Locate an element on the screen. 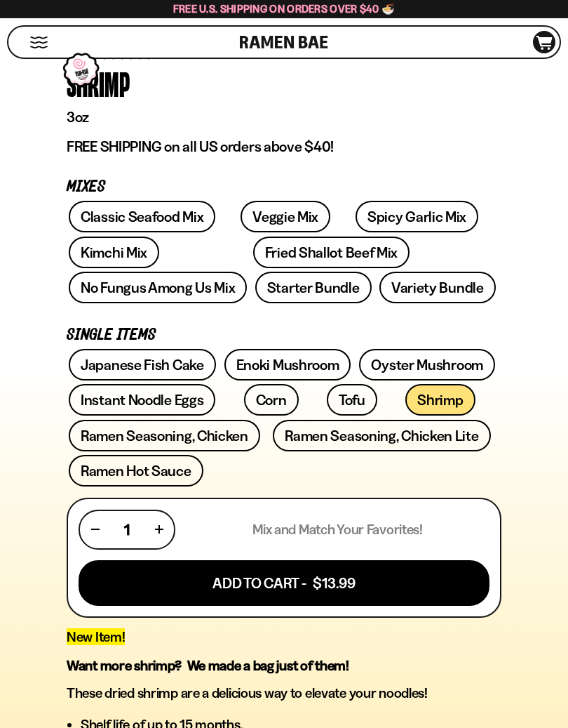 This screenshot has width=568, height=728. a: Enoki Mushroom is located at coordinates (288, 364).